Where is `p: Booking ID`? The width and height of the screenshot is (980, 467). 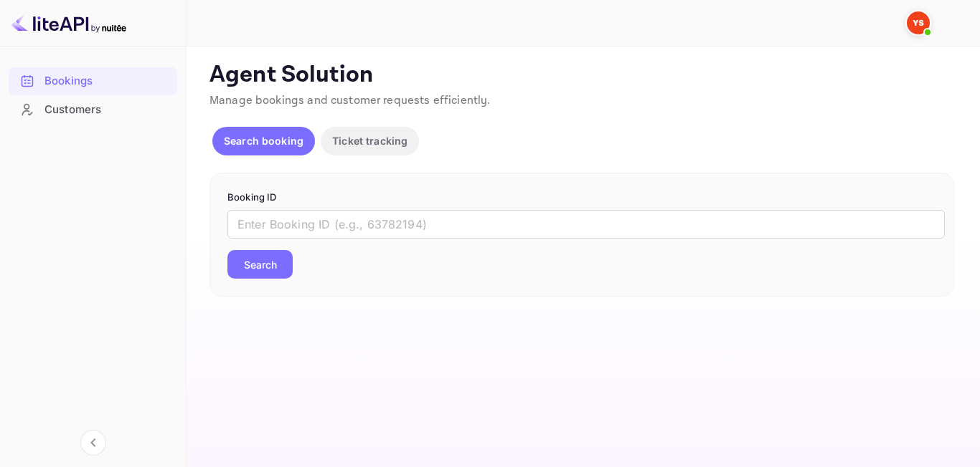 p: Booking ID is located at coordinates (582, 198).